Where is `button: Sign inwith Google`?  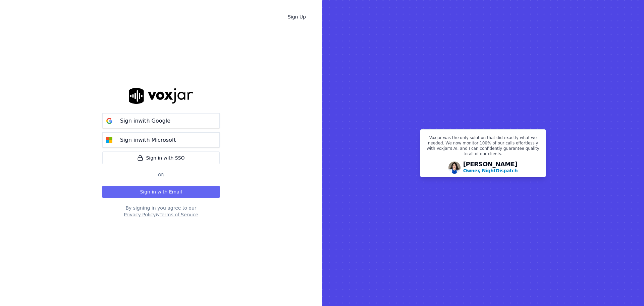
button: Sign inwith Google is located at coordinates (161, 121).